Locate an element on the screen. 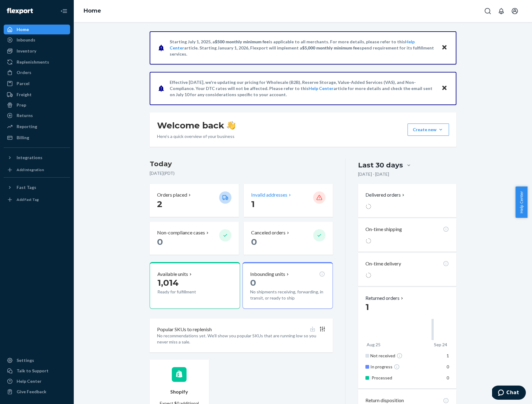  a: Orders is located at coordinates (37, 72).